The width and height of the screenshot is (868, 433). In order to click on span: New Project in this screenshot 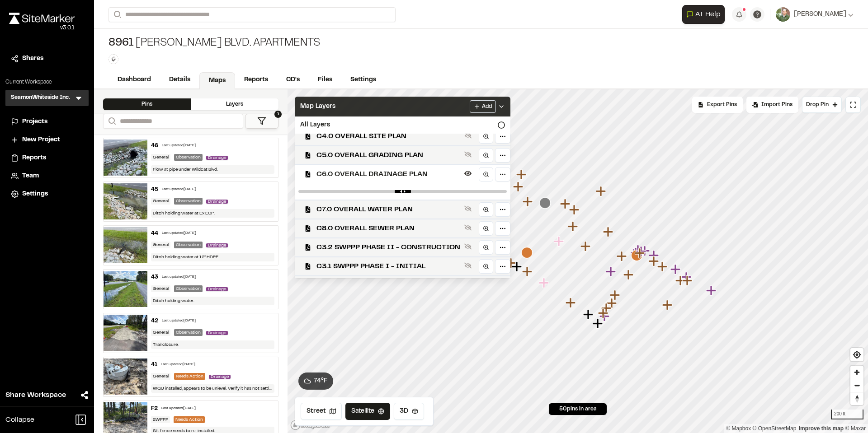, I will do `click(41, 140)`.